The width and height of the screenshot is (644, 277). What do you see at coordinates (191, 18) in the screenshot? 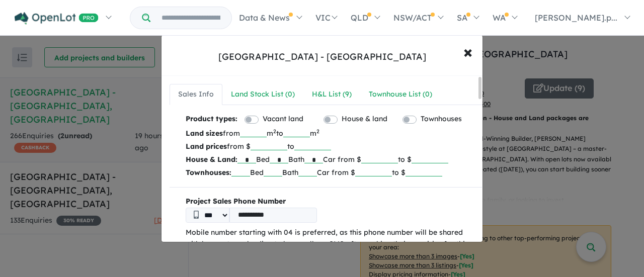
I see `input: Try estate name, suburb, builder or developer` at bounding box center [191, 18].